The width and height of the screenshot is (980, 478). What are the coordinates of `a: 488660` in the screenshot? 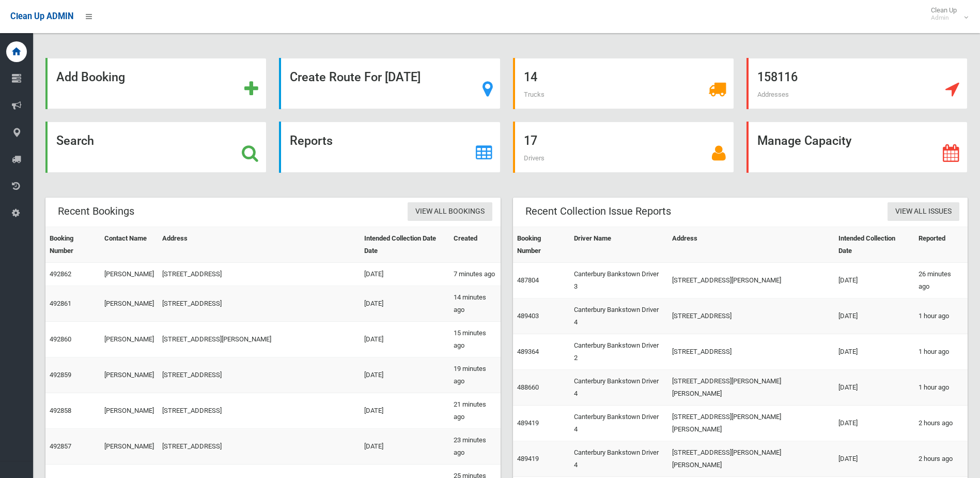 It's located at (528, 386).